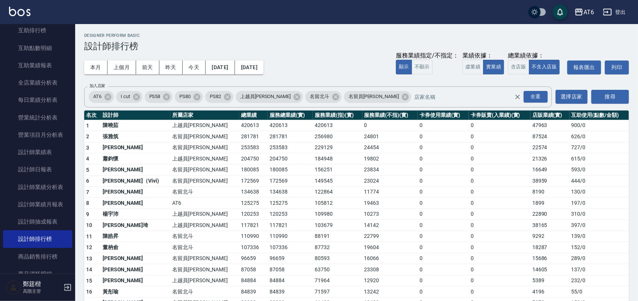 The width and height of the screenshot is (638, 301). I want to click on th: 店販業績(實), so click(550, 115).